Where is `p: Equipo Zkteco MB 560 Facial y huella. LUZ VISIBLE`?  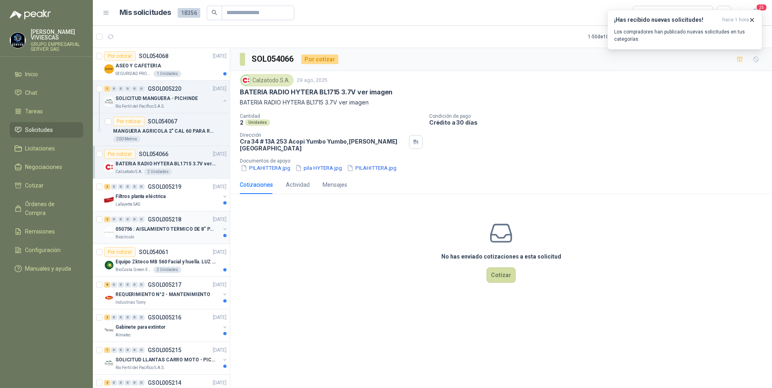 p: Equipo Zkteco MB 560 Facial y huella. LUZ VISIBLE is located at coordinates (165, 262).